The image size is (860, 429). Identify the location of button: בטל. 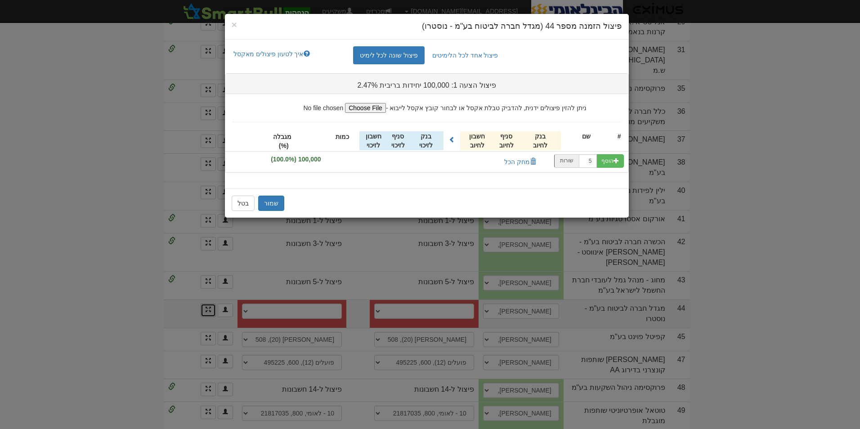
(243, 203).